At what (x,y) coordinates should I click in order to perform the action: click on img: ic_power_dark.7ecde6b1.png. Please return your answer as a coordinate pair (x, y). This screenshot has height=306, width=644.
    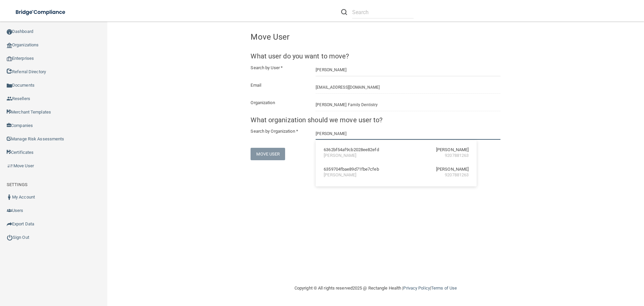
    Looking at the image, I should click on (10, 237).